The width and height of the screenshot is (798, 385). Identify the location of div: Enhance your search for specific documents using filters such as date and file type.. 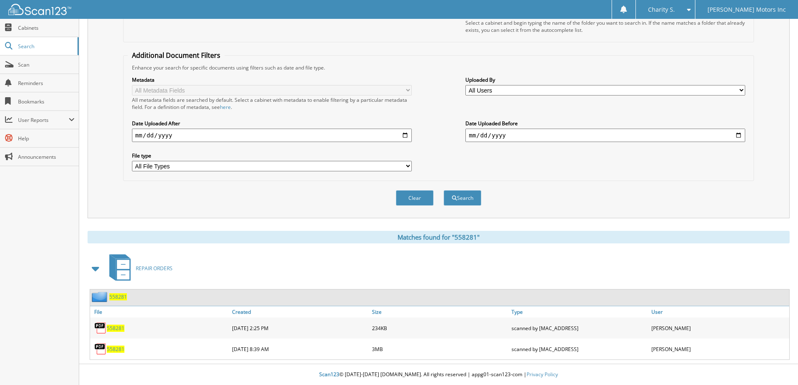
(438, 67).